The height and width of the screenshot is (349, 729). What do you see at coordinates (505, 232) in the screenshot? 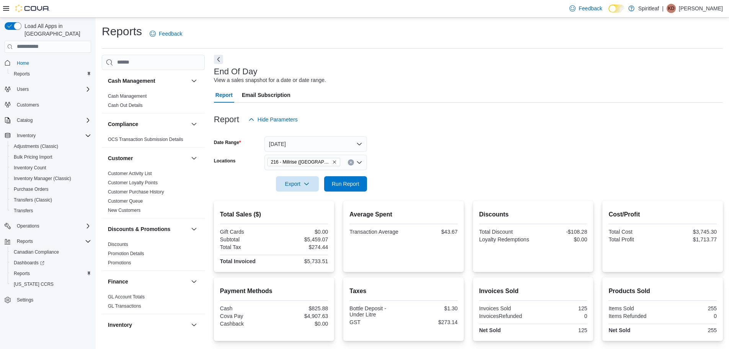
I see `div: Total Discount` at bounding box center [505, 232].